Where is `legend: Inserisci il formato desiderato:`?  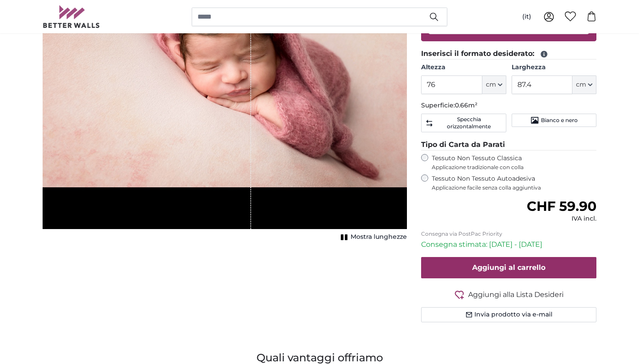
legend: Inserisci il formato desiderato: is located at coordinates (509, 54).